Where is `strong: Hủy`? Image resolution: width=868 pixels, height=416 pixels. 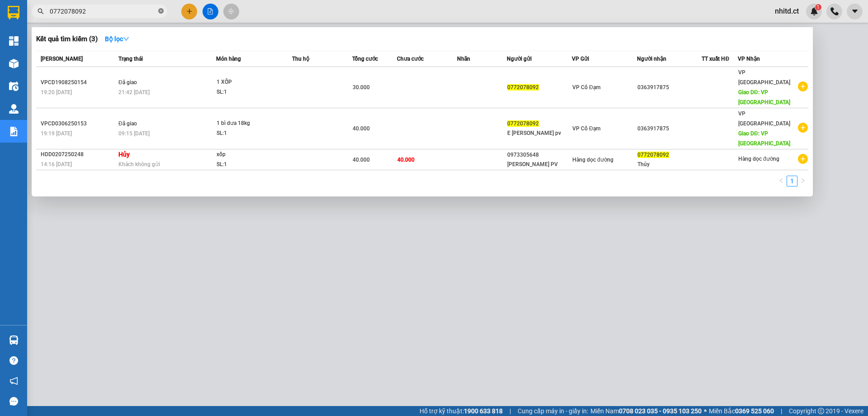
strong: Hủy is located at coordinates (124, 154).